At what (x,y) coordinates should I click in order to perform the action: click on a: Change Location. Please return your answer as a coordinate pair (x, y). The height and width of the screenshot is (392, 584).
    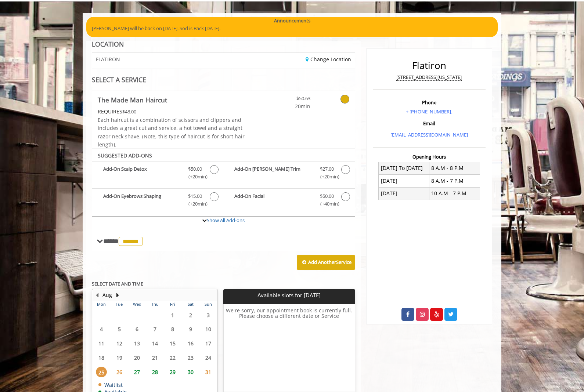
    Looking at the image, I should click on (329, 59).